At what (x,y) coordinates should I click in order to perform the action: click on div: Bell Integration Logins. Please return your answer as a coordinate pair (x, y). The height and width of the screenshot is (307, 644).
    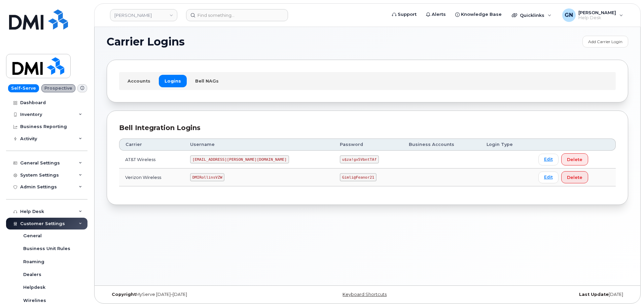
    Looking at the image, I should click on (368, 128).